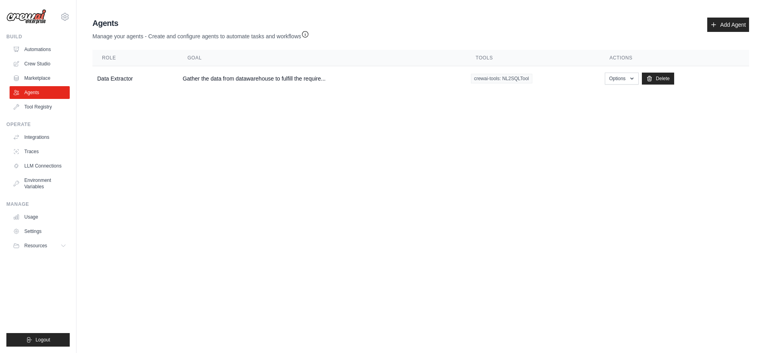  What do you see at coordinates (39, 166) in the screenshot?
I see `a: LLM Connections` at bounding box center [39, 166].